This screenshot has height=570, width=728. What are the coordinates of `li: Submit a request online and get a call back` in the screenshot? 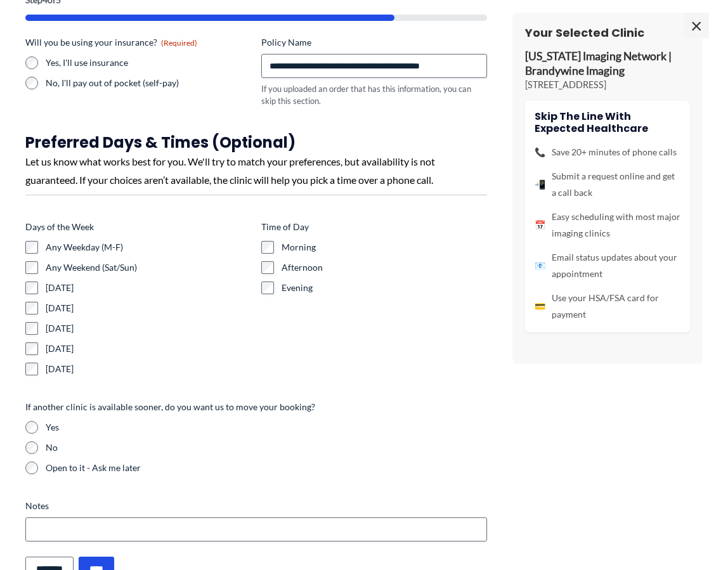 It's located at (607, 185).